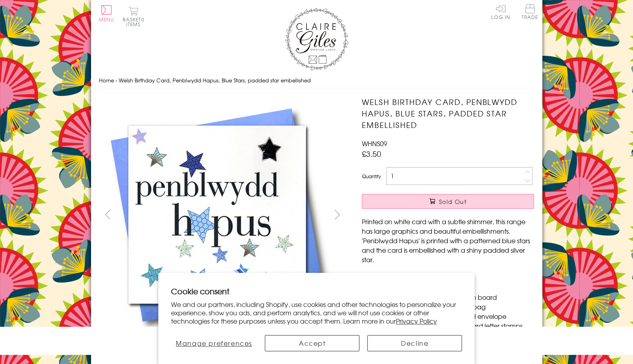 The height and width of the screenshot is (364, 633). I want to click on span: Menu, so click(107, 19).